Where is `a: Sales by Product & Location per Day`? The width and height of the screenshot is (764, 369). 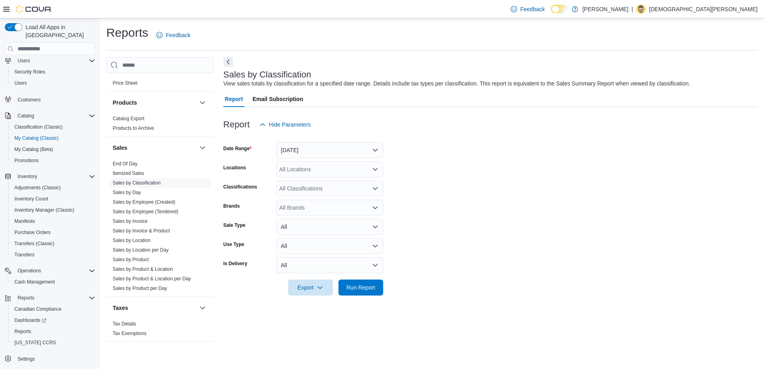
a: Sales by Product & Location per Day is located at coordinates (152, 279).